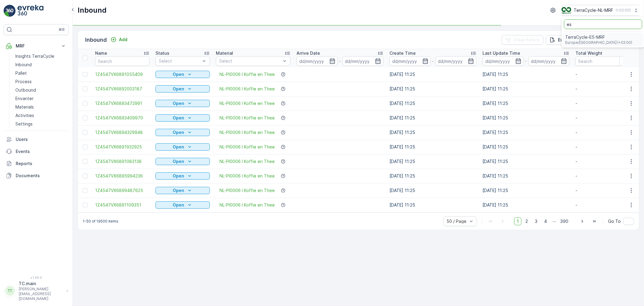  Describe the element at coordinates (26, 90) in the screenshot. I see `p: Outbound` at that location.